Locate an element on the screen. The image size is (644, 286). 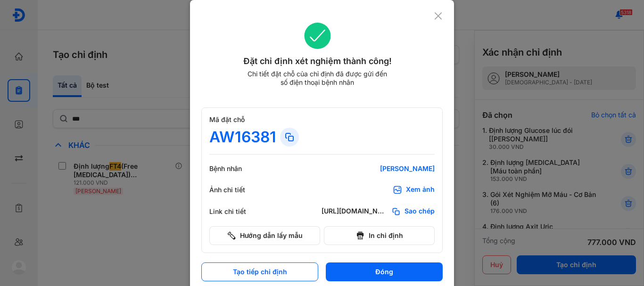
button: In chỉ định is located at coordinates (379, 236).